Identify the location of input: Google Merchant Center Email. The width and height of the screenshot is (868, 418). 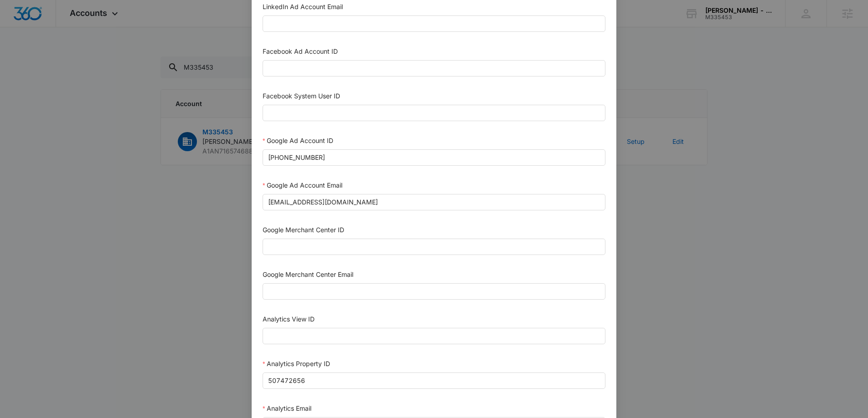
(434, 292).